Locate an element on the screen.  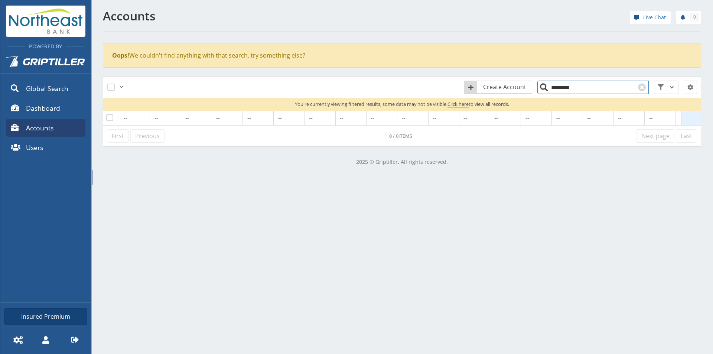
span: Dashboard is located at coordinates (43, 108).